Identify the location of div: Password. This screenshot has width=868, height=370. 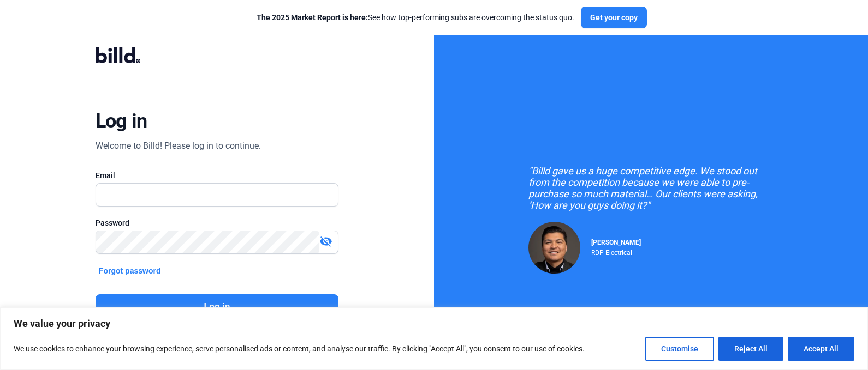
(217, 223).